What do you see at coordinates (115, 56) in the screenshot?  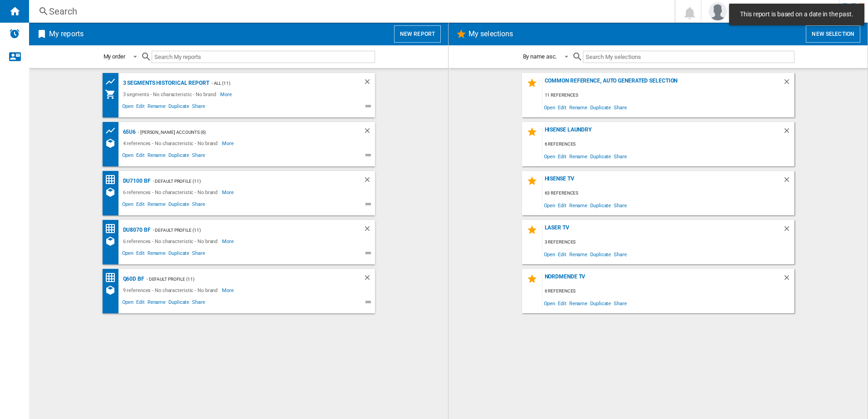 I see `div: My order` at bounding box center [115, 56].